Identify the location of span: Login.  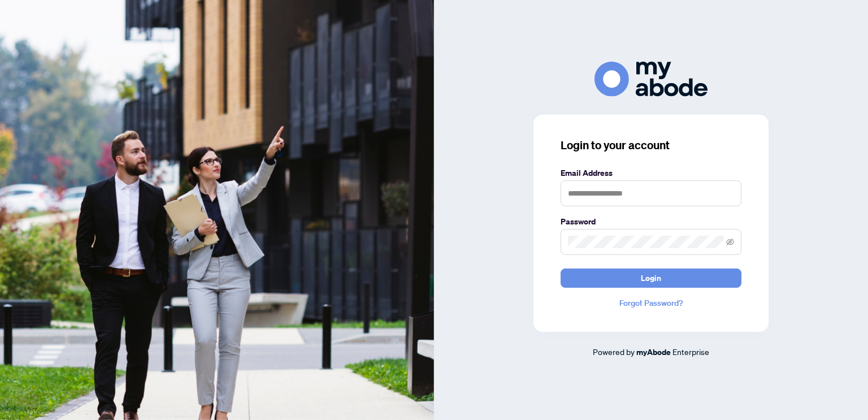
(651, 278).